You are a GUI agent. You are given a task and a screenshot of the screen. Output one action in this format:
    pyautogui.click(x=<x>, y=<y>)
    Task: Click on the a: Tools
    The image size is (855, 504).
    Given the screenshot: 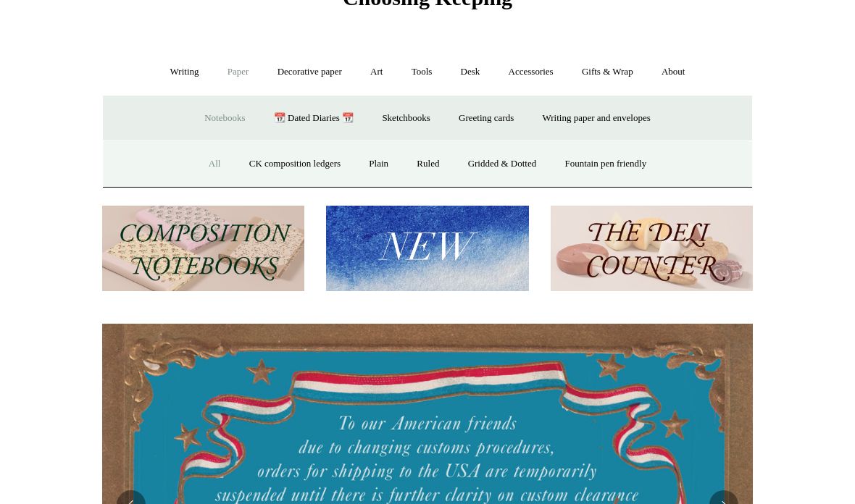 What is the action you would take?
    pyautogui.click(x=422, y=72)
    